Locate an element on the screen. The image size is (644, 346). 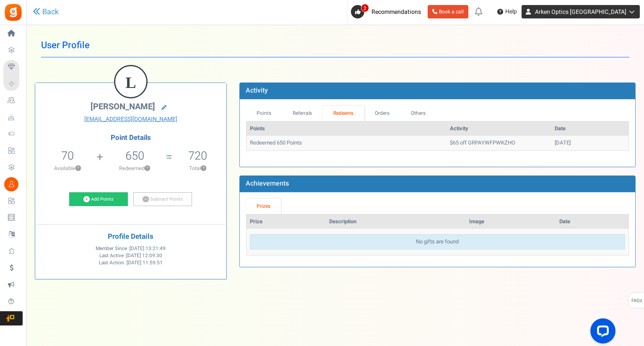
span: Help is located at coordinates (510, 12).